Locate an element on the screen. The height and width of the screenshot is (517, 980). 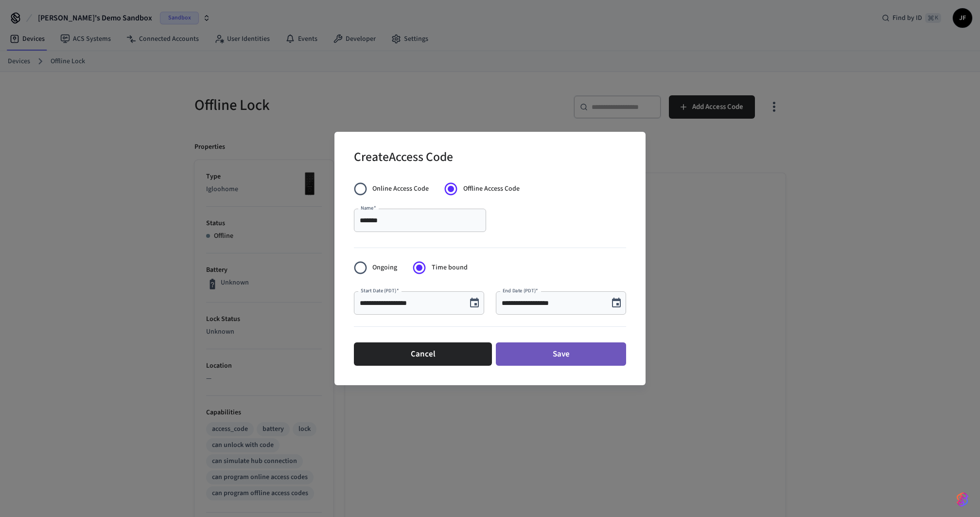
label: Start Date (PDT) is located at coordinates (379, 290).